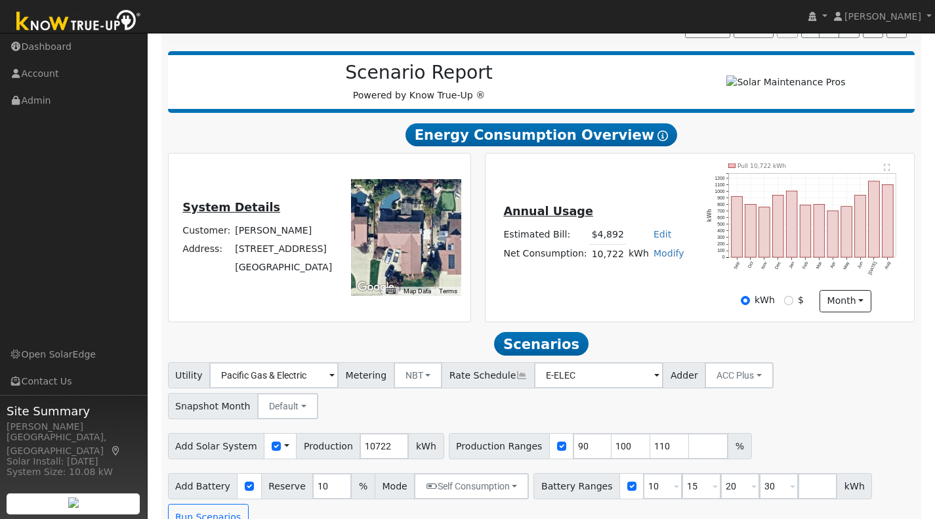 The image size is (935, 519). What do you see at coordinates (598, 375) in the screenshot?
I see `input: Select a Rate Schedule` at bounding box center [598, 375].